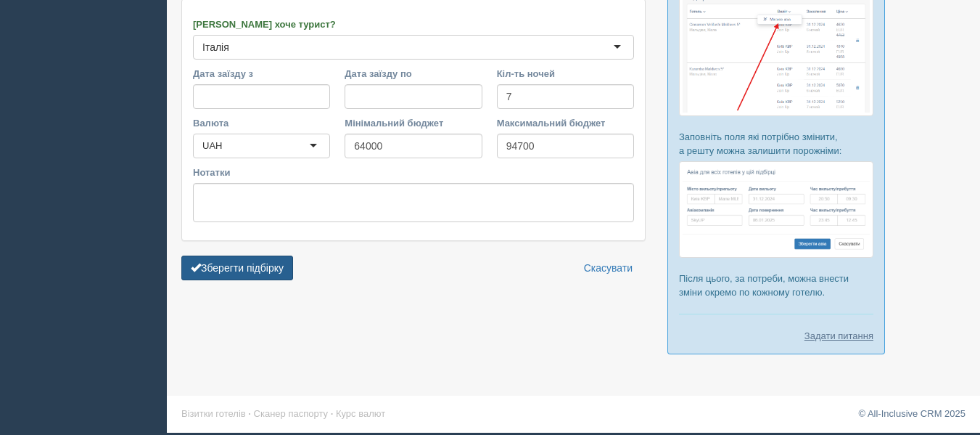  I want to click on div: Італія, so click(216, 47).